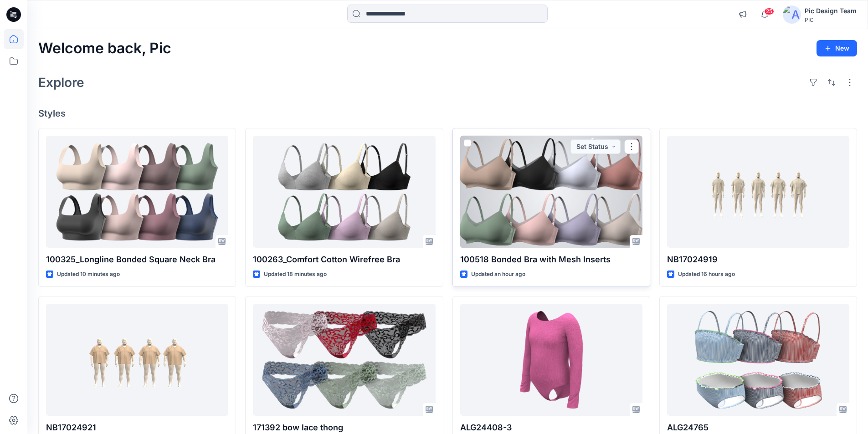 The width and height of the screenshot is (868, 434). What do you see at coordinates (830, 20) in the screenshot?
I see `div: PIC` at bounding box center [830, 20].